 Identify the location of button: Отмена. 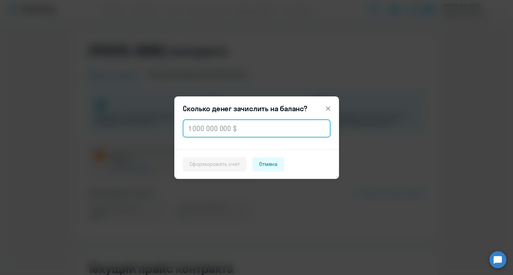
(269, 164).